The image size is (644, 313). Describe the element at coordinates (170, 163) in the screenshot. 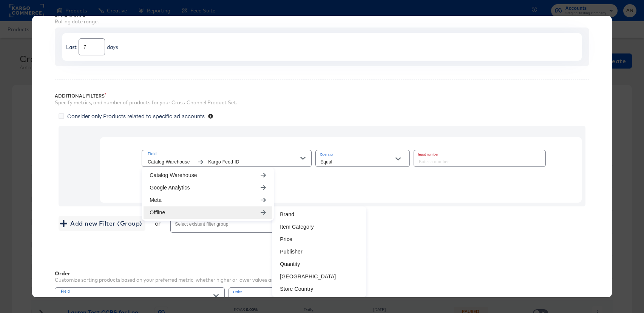

I see `span: Catalog Warehouse` at that location.